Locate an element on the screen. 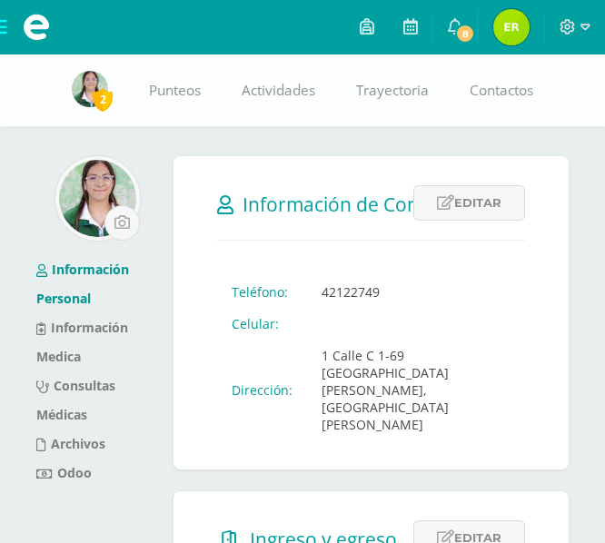 This screenshot has width=605, height=543. img: dd8e2bff8f3d5d53cd7b4f8e1b77c128.png is located at coordinates (97, 198).